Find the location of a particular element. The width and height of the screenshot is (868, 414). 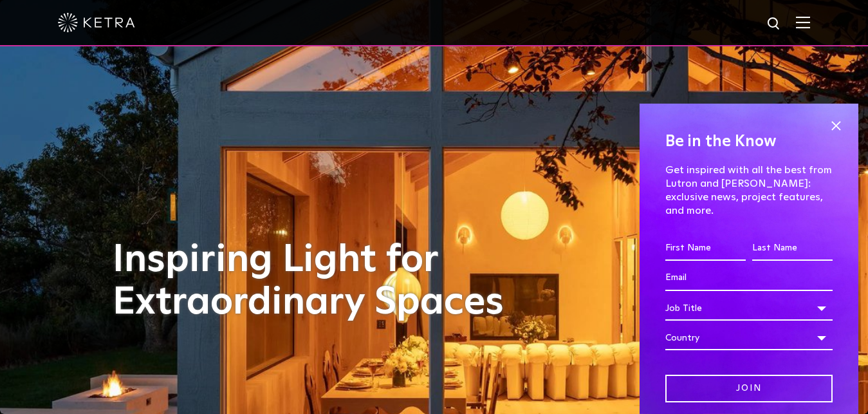

div: Job Title is located at coordinates (749, 308).